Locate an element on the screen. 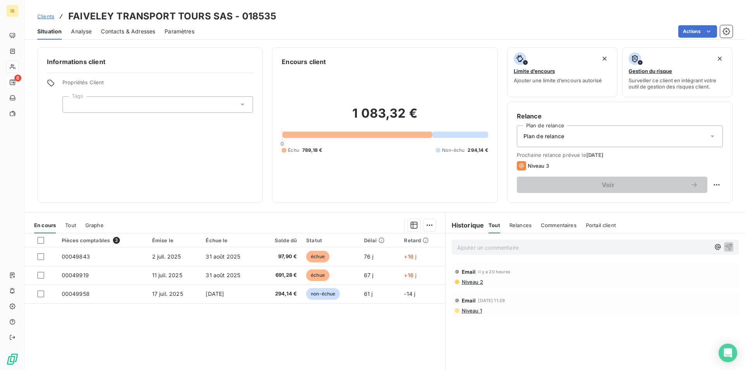 This screenshot has width=745, height=370. span: Propriétés Client is located at coordinates (158, 85).